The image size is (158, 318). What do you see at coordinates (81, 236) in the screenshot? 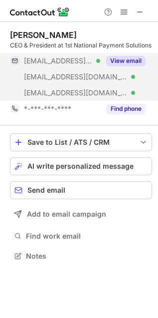
I see `button: Find work email` at bounding box center [81, 236].